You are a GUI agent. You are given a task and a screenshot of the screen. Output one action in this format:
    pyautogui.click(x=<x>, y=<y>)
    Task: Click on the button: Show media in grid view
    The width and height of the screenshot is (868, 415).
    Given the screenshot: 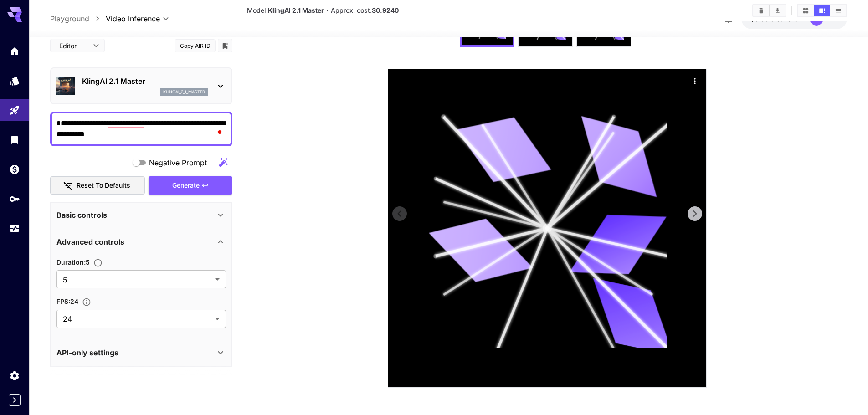 What is the action you would take?
    pyautogui.click(x=805, y=11)
    